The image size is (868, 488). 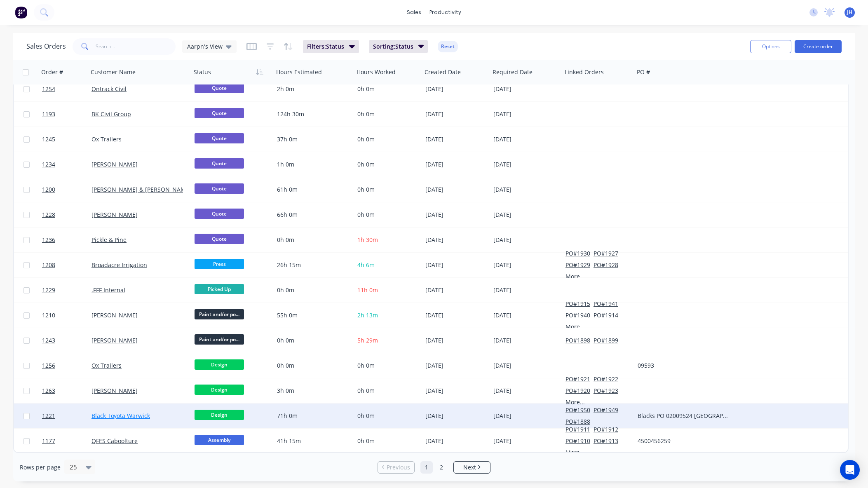 I want to click on input: Search..., so click(x=136, y=47).